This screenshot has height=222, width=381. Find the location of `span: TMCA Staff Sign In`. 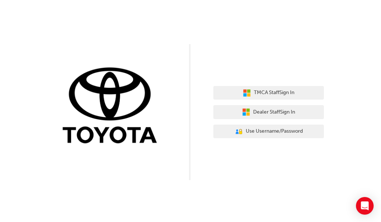

span: TMCA Staff Sign In is located at coordinates (274, 93).